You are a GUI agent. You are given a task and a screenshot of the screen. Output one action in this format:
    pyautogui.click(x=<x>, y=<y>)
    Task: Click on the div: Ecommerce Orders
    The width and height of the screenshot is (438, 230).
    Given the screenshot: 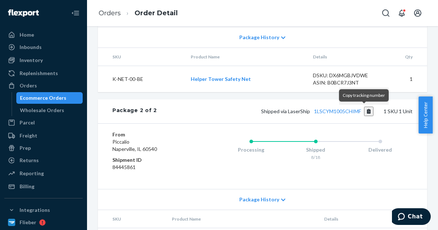 What is the action you would take?
    pyautogui.click(x=43, y=98)
    